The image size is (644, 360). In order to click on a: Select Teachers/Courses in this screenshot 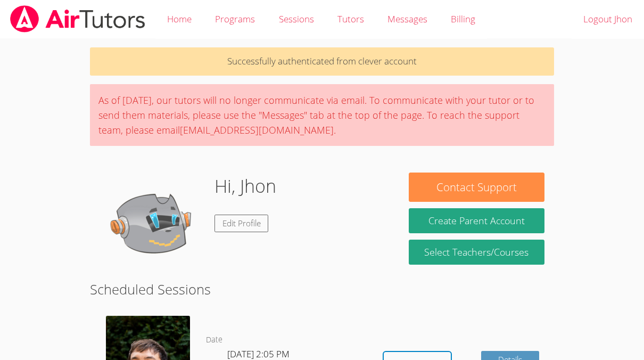, I will do `click(477, 252)`.